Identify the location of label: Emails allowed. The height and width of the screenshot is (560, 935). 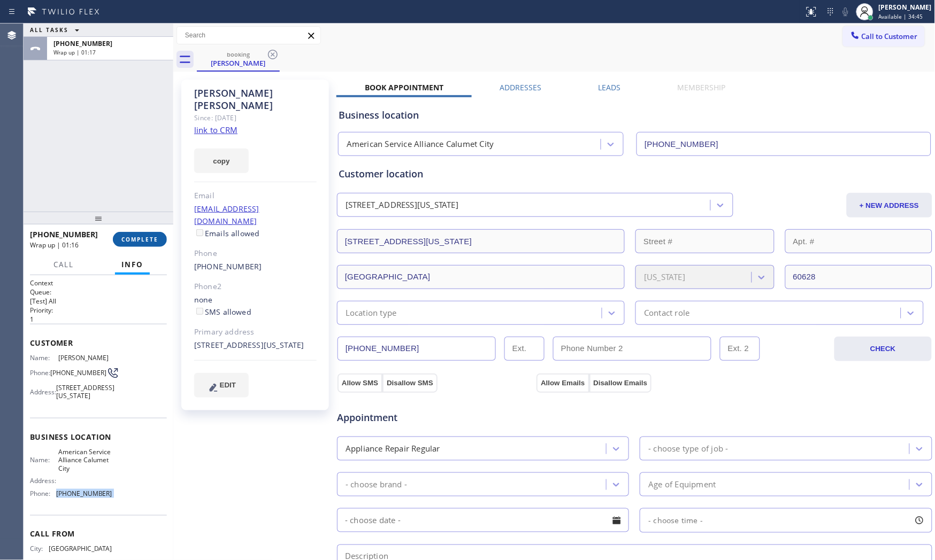
(227, 233).